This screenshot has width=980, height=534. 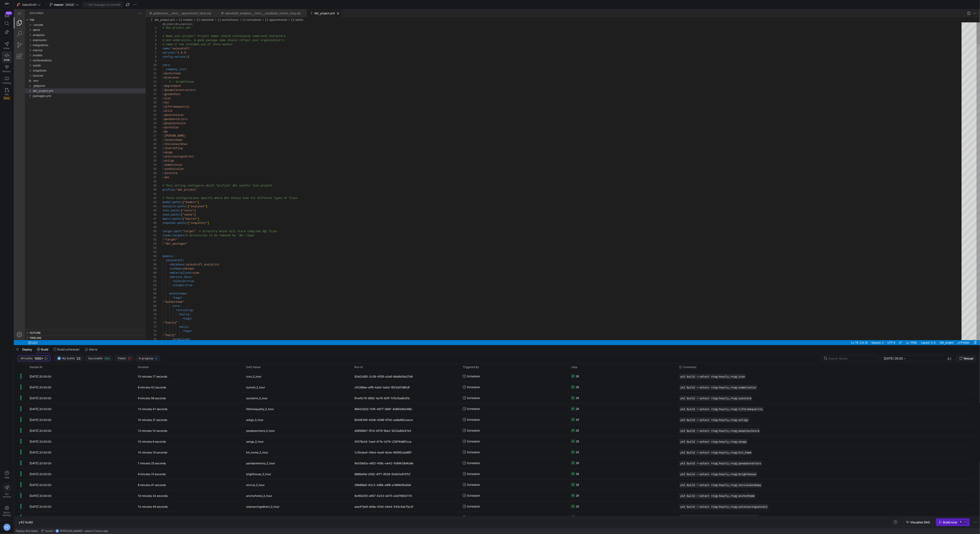 I want to click on span: icon_3_hour, so click(x=254, y=376).